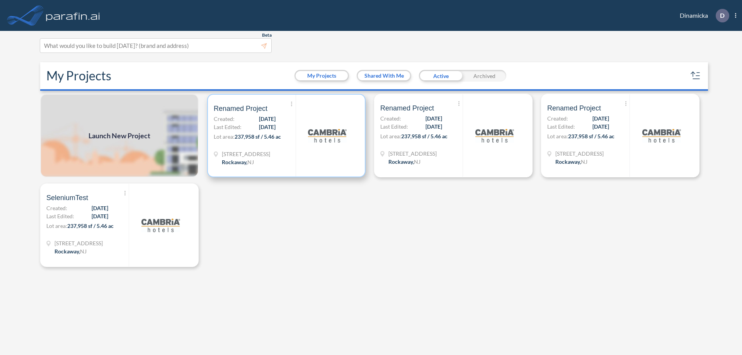  Describe the element at coordinates (67, 198) in the screenshot. I see `span: SeleniumTest` at that location.